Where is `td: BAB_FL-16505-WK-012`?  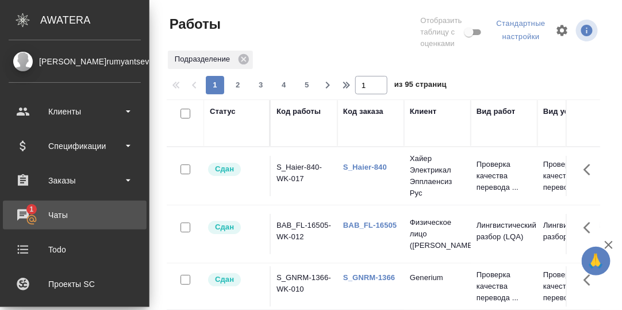
td: BAB_FL-16505-WK-012 is located at coordinates (304, 234).